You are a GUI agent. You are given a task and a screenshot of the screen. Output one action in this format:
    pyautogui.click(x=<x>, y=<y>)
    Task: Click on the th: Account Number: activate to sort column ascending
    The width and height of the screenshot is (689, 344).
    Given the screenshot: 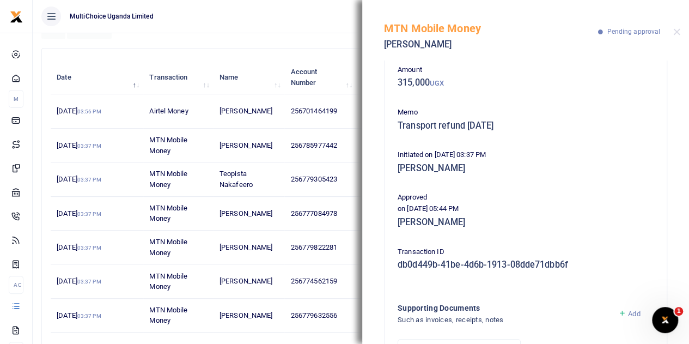 What is the action you would take?
    pyautogui.click(x=320, y=77)
    